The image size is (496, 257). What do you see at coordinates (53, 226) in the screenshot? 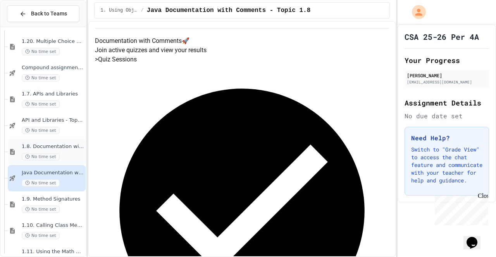
I see `span: 1.10. Calling Class Methods` at bounding box center [53, 226].